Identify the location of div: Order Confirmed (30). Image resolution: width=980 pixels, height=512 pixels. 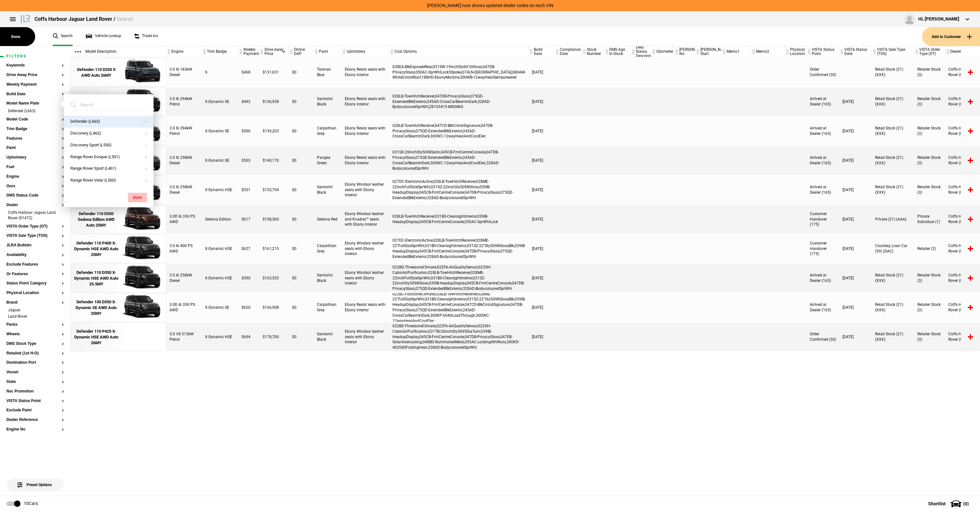
(823, 337).